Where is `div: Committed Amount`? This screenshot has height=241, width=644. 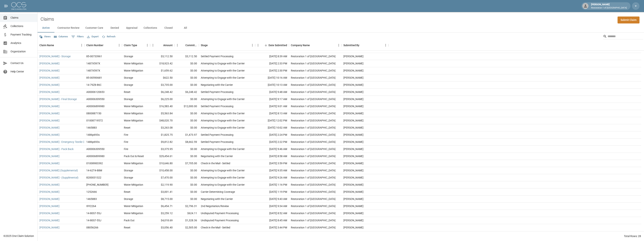 div: Committed Amount is located at coordinates (187, 45).